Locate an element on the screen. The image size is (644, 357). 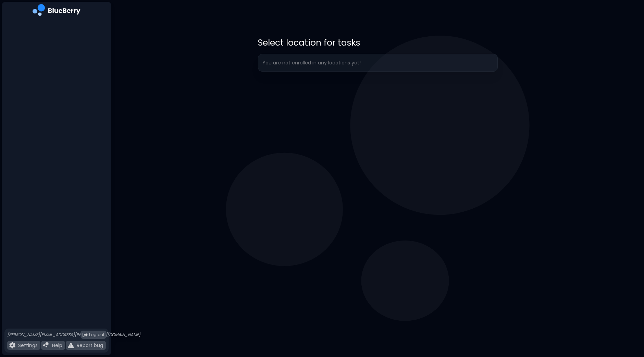
p: You are not enrolled in any locations yet! is located at coordinates (311, 63).